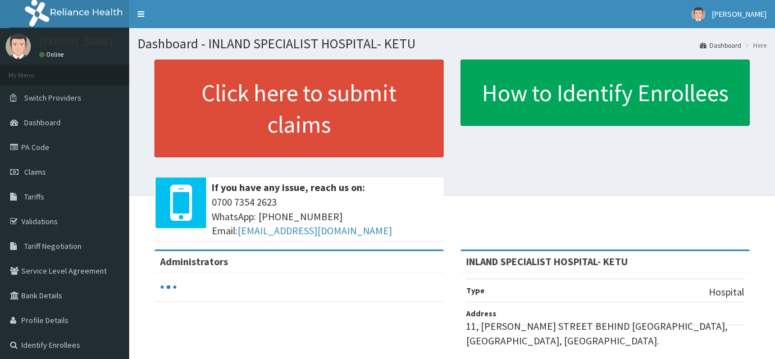 This screenshot has width=775, height=359. What do you see at coordinates (475, 290) in the screenshot?
I see `b: Type` at bounding box center [475, 290].